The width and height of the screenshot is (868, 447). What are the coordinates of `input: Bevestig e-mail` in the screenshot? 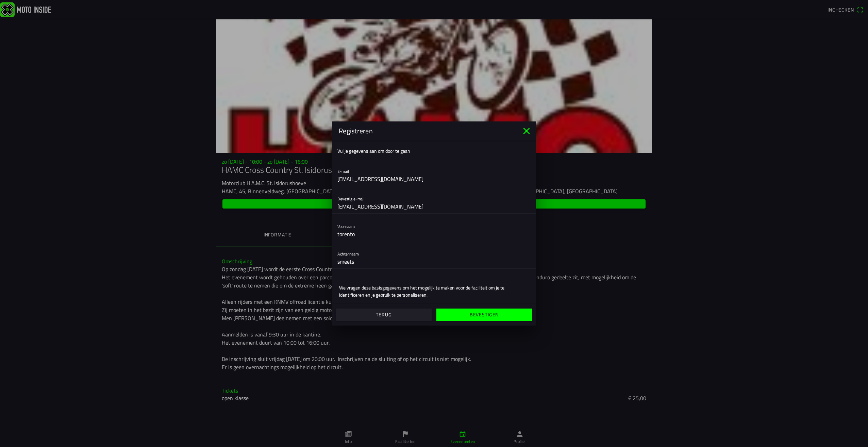 It's located at (434, 206).